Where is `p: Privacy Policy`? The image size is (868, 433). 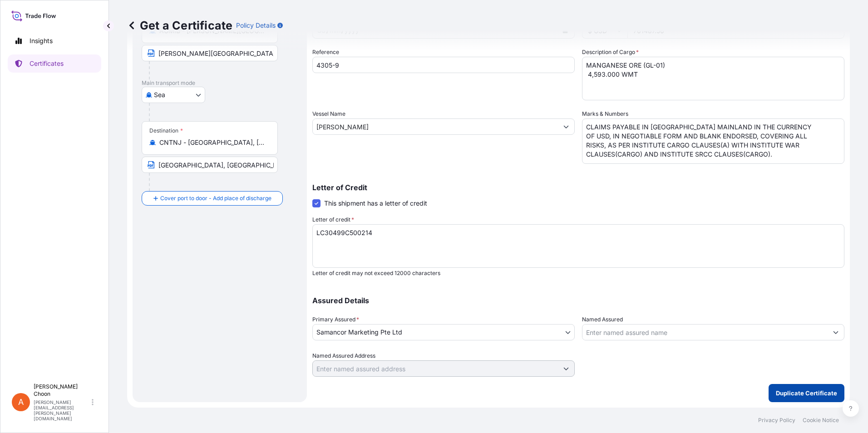
p: Privacy Policy is located at coordinates (777, 420).